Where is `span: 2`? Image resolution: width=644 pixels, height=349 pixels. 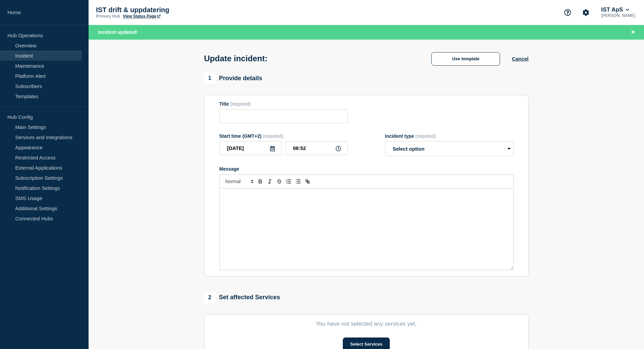
span: 2 is located at coordinates (210, 297).